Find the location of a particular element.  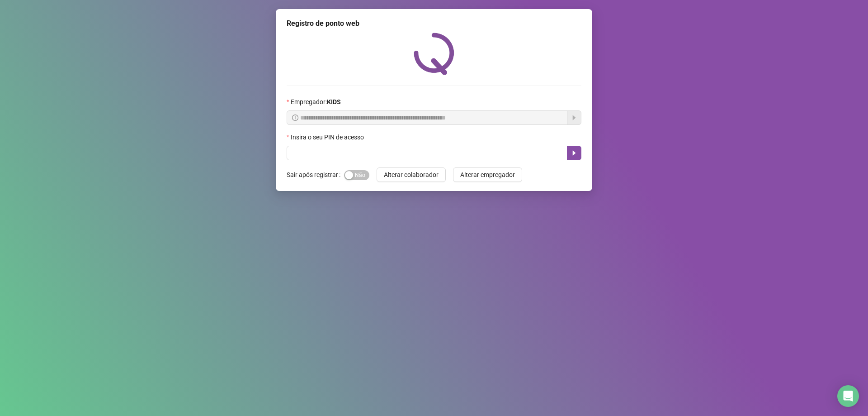

div: Registro de ponto web is located at coordinates (434, 24).